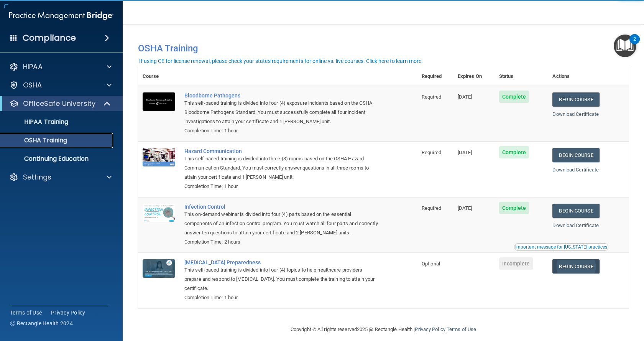 The image size is (644, 341). What do you see at coordinates (474, 76) in the screenshot?
I see `th: Expires On` at bounding box center [474, 76].